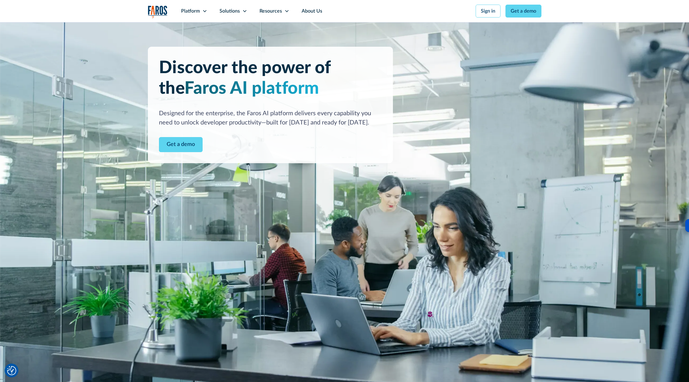 The width and height of the screenshot is (689, 382). I want to click on img: Revisit consent button, so click(12, 371).